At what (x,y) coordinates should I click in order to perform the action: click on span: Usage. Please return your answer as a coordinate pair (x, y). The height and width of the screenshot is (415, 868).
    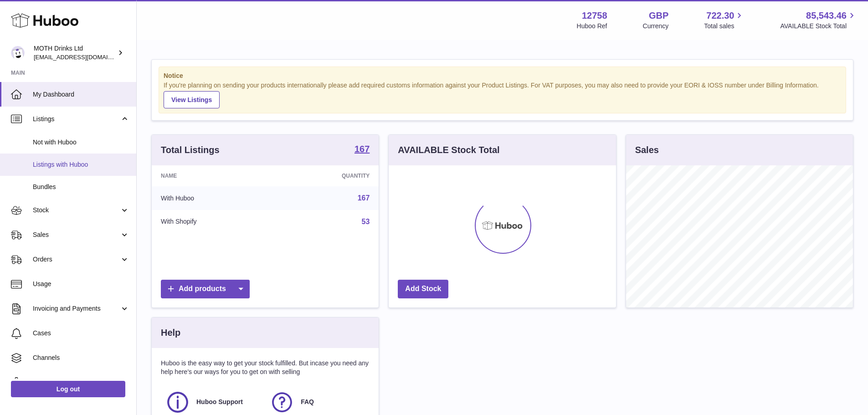
    Looking at the image, I should click on (81, 284).